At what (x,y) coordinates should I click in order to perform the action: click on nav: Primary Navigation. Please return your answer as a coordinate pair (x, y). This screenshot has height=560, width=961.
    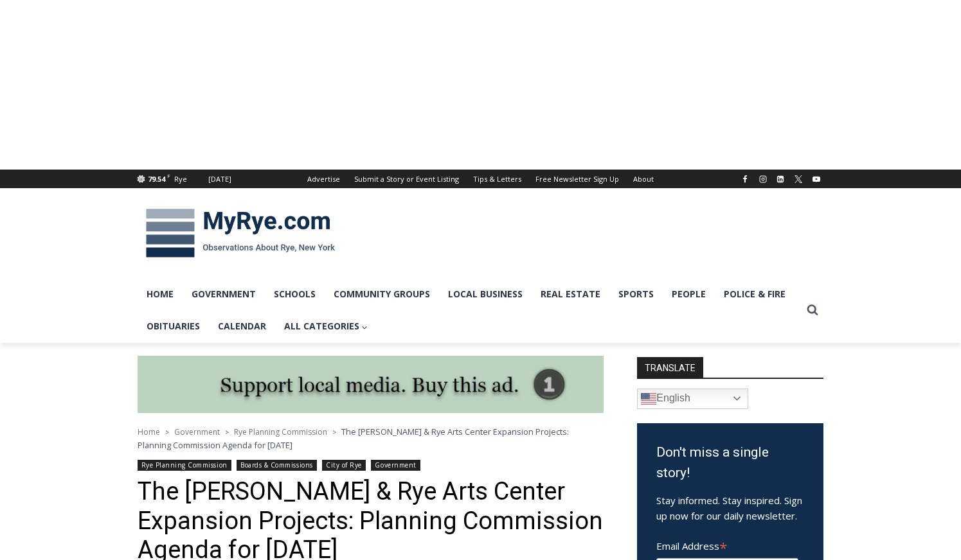
    Looking at the image, I should click on (469, 310).